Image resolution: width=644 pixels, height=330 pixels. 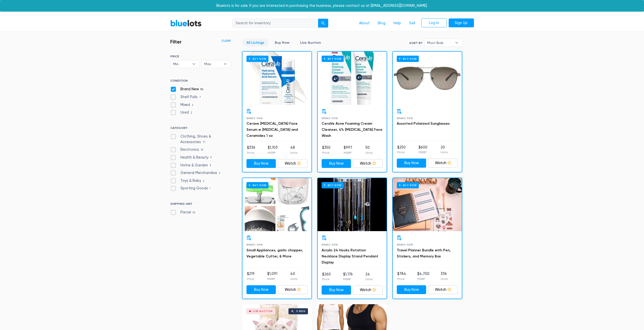 What do you see at coordinates (294, 150) in the screenshot?
I see `li: 48` at bounding box center [294, 150].